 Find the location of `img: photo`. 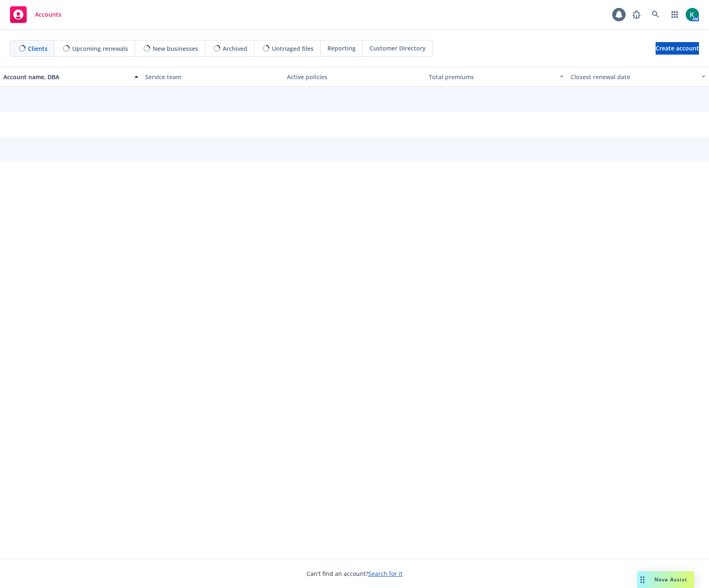

img: photo is located at coordinates (693, 15).